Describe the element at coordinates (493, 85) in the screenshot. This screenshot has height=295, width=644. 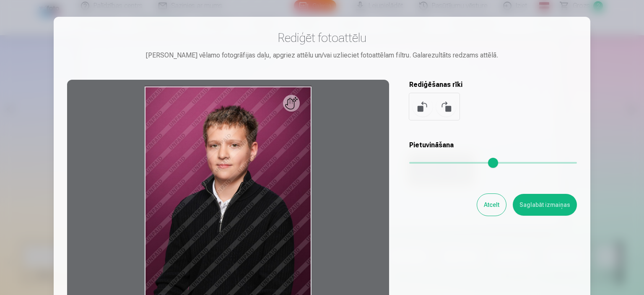
I see `h5: Rediģēšanas rīki` at that location.